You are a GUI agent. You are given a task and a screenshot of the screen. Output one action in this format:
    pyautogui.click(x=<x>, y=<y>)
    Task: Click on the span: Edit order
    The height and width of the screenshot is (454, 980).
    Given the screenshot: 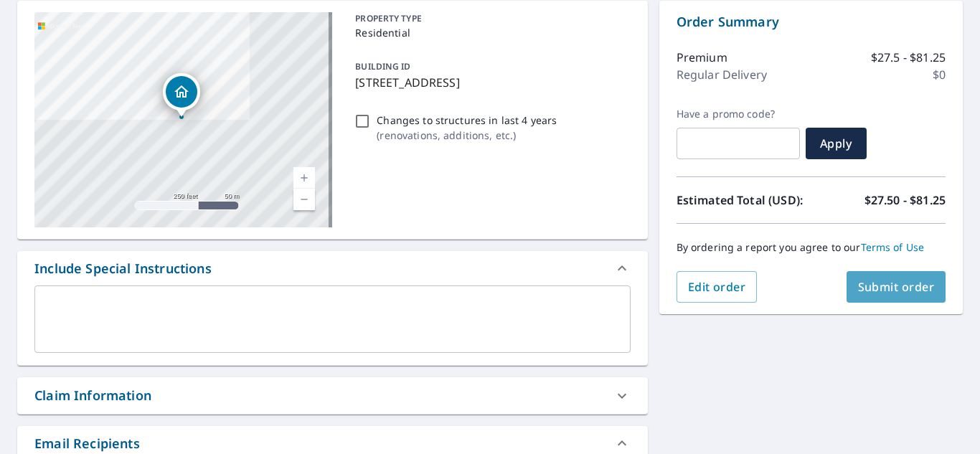 What is the action you would take?
    pyautogui.click(x=717, y=287)
    